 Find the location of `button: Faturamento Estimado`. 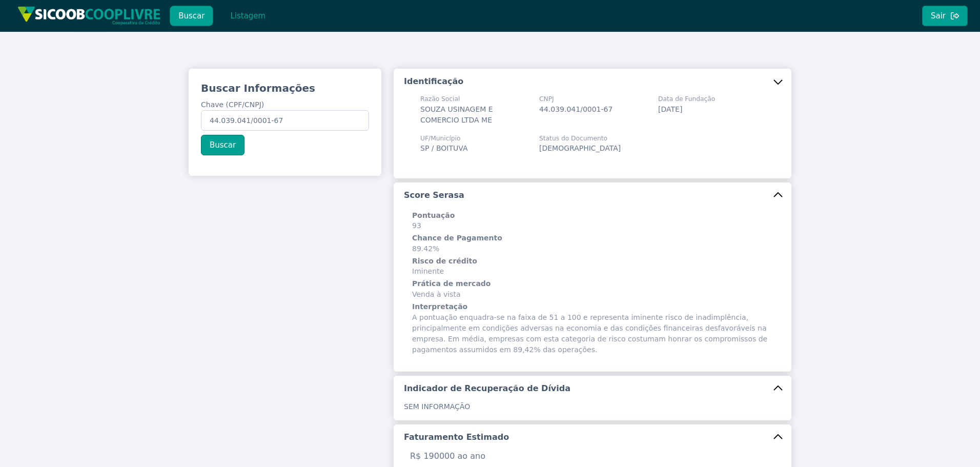

button: Faturamento Estimado is located at coordinates (593, 437).